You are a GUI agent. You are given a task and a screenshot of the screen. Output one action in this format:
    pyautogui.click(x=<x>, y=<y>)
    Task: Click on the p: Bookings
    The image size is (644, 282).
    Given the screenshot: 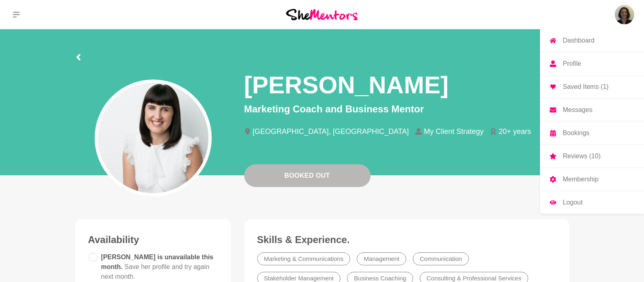 What is the action you would take?
    pyautogui.click(x=576, y=133)
    